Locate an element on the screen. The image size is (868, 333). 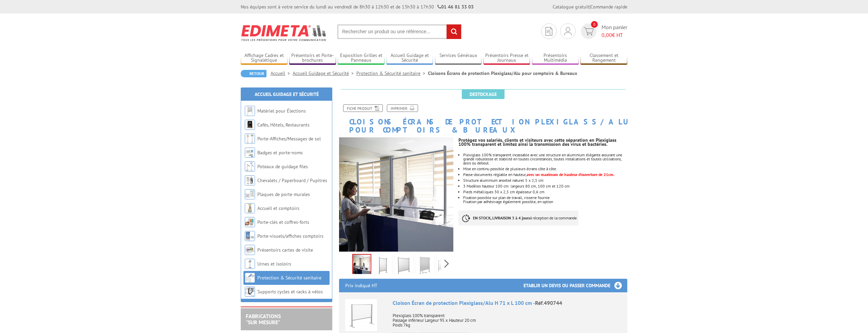
span: 0 is located at coordinates (594, 25).